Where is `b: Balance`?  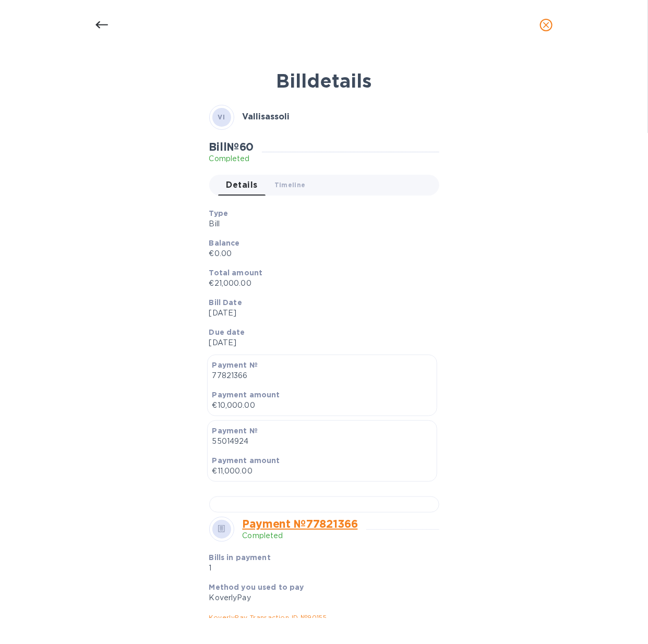 b: Balance is located at coordinates (225, 243).